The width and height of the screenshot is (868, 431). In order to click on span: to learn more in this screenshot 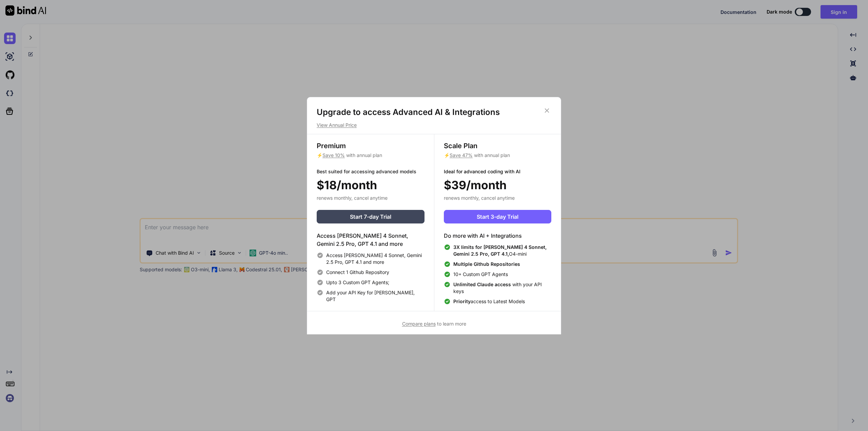, I will do `click(434, 324)`.